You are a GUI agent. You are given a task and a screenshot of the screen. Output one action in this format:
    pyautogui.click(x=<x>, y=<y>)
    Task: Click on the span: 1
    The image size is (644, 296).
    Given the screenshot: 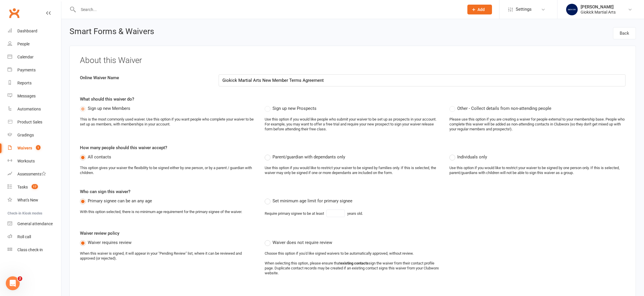 What is the action you would take?
    pyautogui.click(x=39, y=148)
    